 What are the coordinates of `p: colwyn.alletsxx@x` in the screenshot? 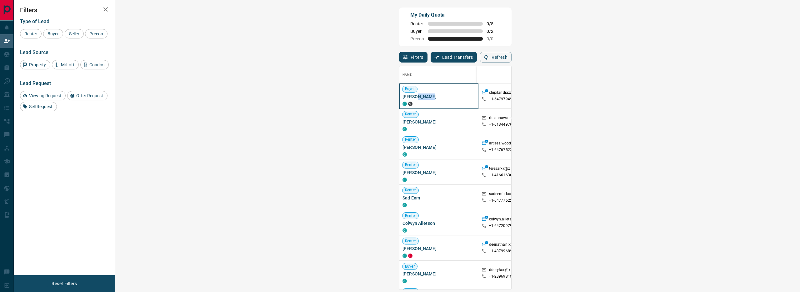 It's located at (505, 220).